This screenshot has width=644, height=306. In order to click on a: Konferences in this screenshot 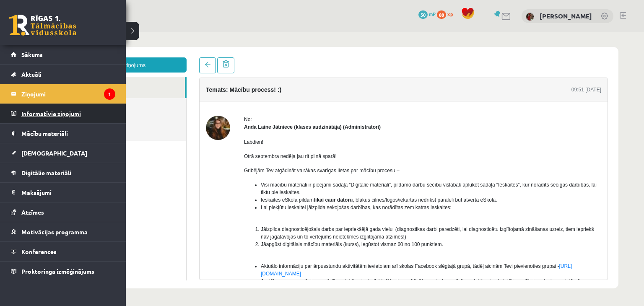, I will do `click(63, 251)`.